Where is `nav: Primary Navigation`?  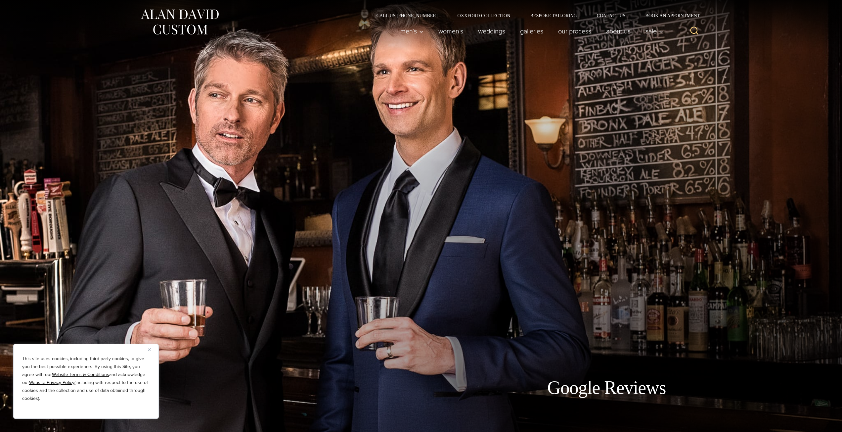 nav: Primary Navigation is located at coordinates (530, 31).